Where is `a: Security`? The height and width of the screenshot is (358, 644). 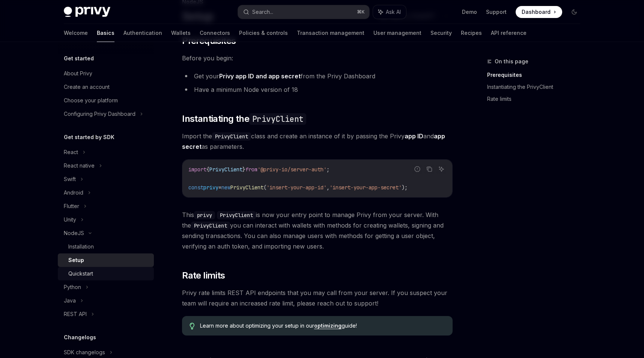
a: Security is located at coordinates (441, 33).